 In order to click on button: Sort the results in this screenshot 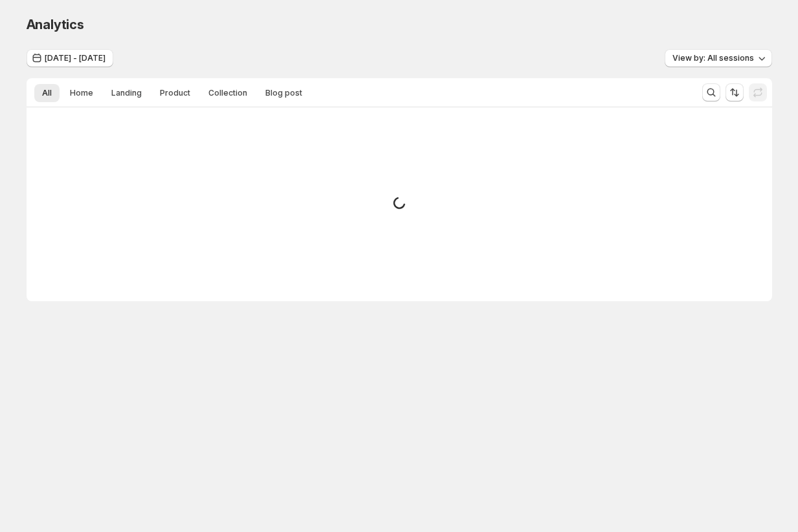, I will do `click(735, 92)`.